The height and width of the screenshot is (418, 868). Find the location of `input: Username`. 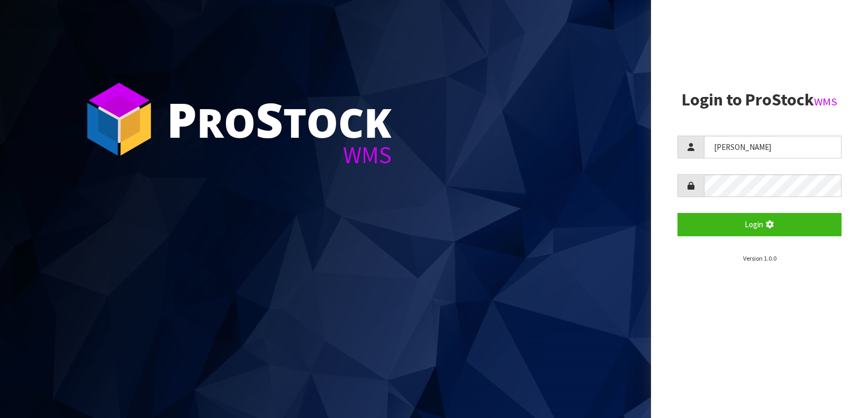

input: Username is located at coordinates (773, 147).